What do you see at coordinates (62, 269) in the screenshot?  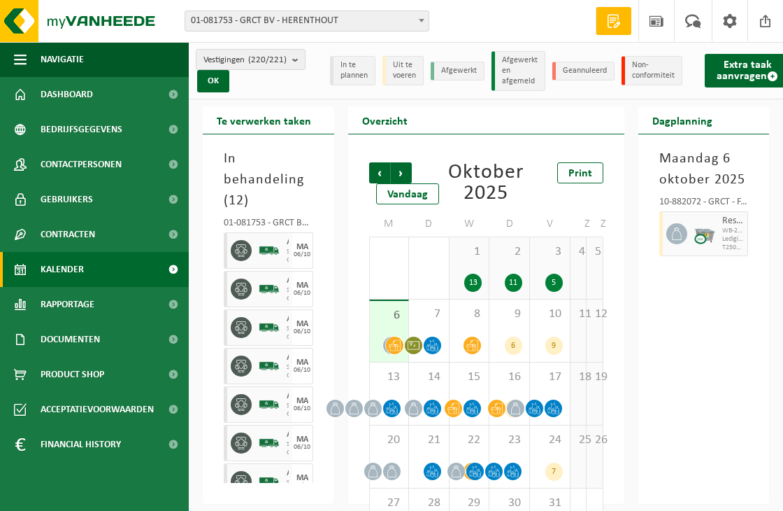 I see `span: Kalender` at bounding box center [62, 269].